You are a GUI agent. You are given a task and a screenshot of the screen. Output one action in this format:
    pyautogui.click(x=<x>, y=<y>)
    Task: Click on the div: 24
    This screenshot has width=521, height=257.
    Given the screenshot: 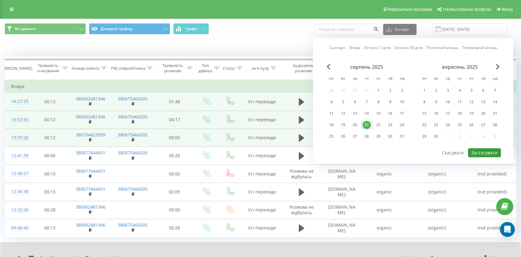 What is the action you would take?
    pyautogui.click(x=402, y=125)
    